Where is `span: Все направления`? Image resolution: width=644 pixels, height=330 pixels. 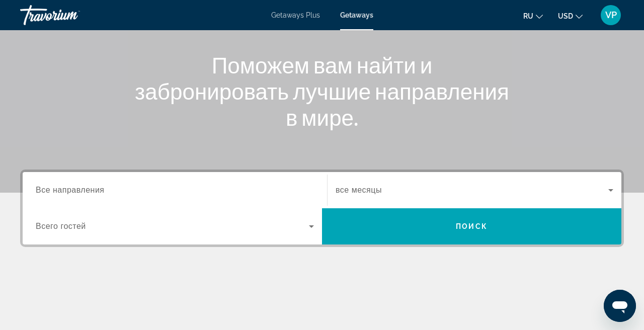 span: Все направления is located at coordinates (70, 190).